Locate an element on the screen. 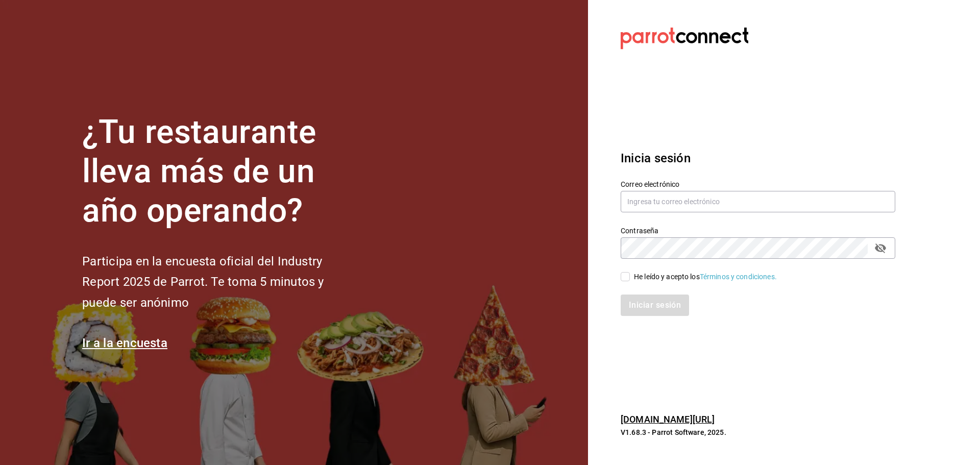  input: Ingresa tu correo electrónico is located at coordinates (758, 202).